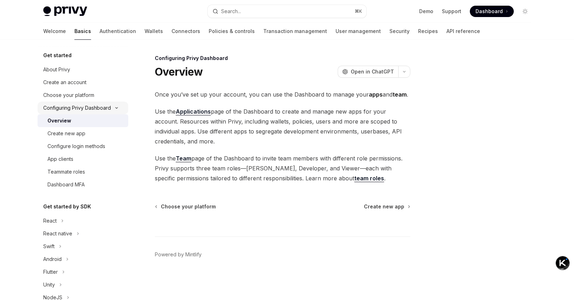 Image resolution: width=574 pixels, height=300 pixels. Describe the element at coordinates (83, 159) in the screenshot. I see `a: App clients` at that location.